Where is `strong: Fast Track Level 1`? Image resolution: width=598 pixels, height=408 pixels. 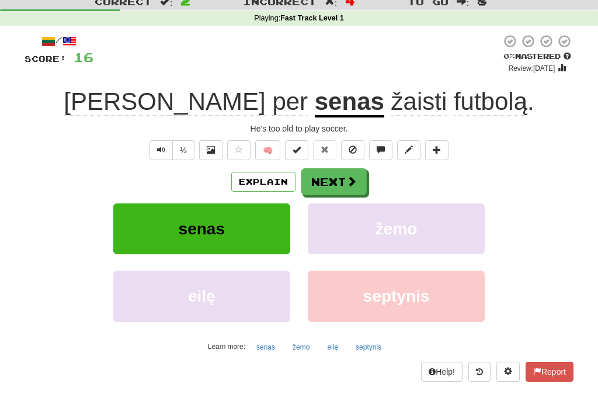 strong: Fast Track Level 1 is located at coordinates (312, 18).